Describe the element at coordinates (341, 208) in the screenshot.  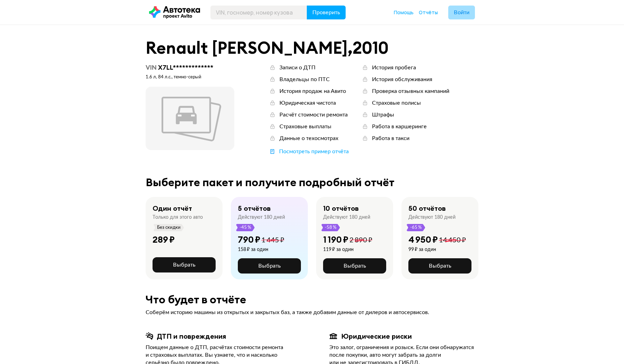
I see `div: 10 отчётов` at that location.